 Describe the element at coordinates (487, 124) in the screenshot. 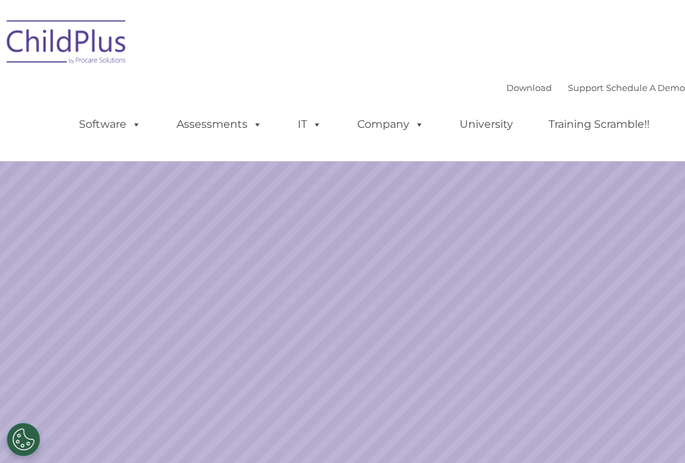

I see `a: University` at that location.